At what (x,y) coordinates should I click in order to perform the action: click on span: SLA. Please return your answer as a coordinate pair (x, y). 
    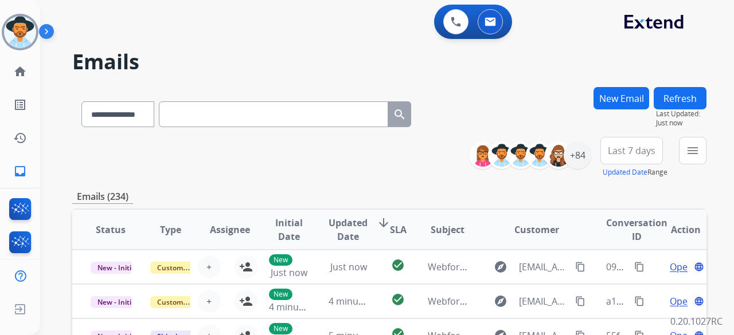
    Looking at the image, I should click on (398, 230).